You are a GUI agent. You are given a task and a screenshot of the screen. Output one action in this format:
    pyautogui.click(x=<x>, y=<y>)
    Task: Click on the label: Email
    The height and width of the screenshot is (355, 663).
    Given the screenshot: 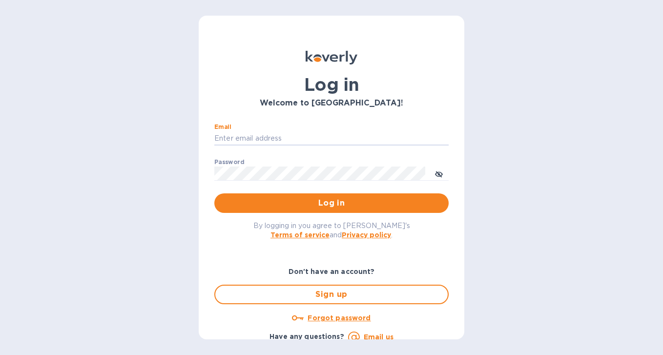 What is the action you would take?
    pyautogui.click(x=223, y=127)
    